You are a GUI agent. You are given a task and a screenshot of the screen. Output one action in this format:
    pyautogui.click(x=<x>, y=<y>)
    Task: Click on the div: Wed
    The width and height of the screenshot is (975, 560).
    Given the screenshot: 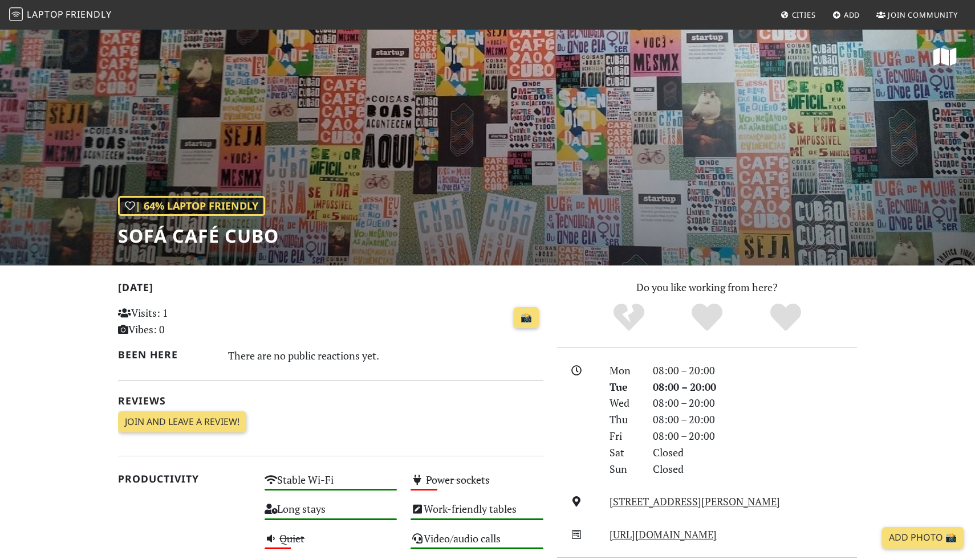 What is the action you would take?
    pyautogui.click(x=625, y=403)
    